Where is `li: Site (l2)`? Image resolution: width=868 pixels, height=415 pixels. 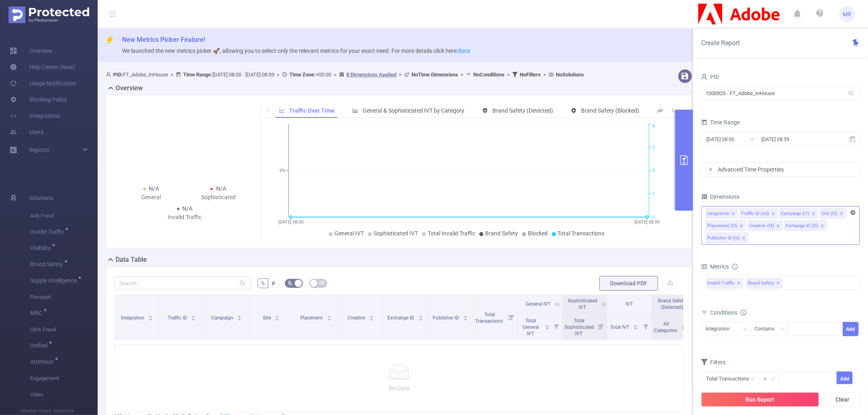
li: Site (l2) is located at coordinates (833, 213).